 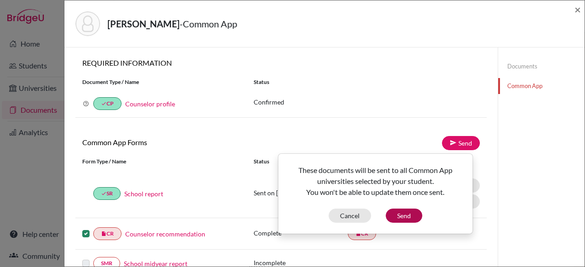 What do you see at coordinates (161, 82) in the screenshot?
I see `div: Document Type / Name` at bounding box center [161, 82].